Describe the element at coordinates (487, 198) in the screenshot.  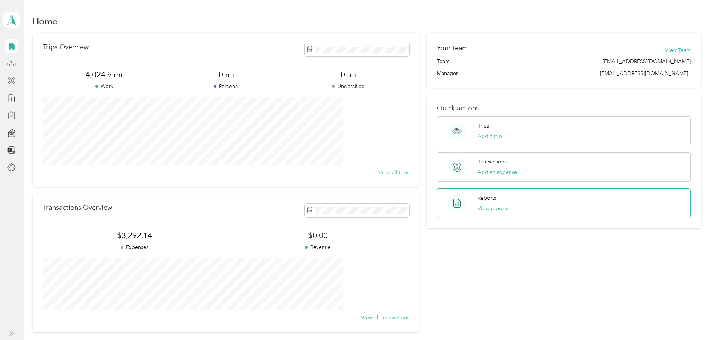
I see `p: Reports` at that location.